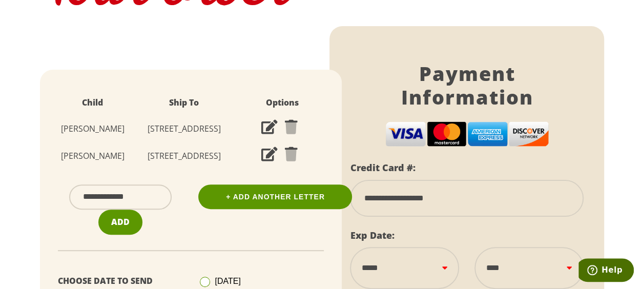 This screenshot has width=644, height=289. I want to click on a: + Add Another Letter, so click(275, 197).